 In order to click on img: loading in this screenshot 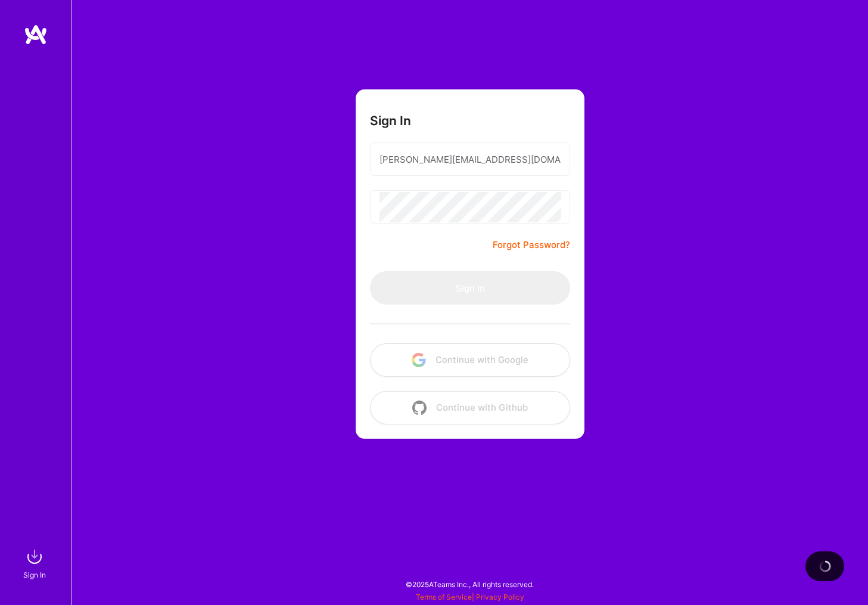, I will do `click(825, 566)`.